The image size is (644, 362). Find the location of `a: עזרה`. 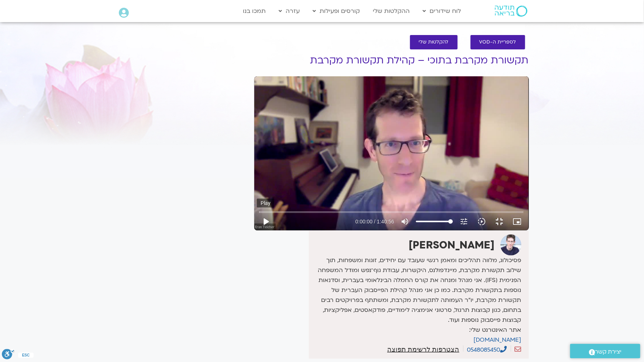

a: עזרה is located at coordinates (289, 11).